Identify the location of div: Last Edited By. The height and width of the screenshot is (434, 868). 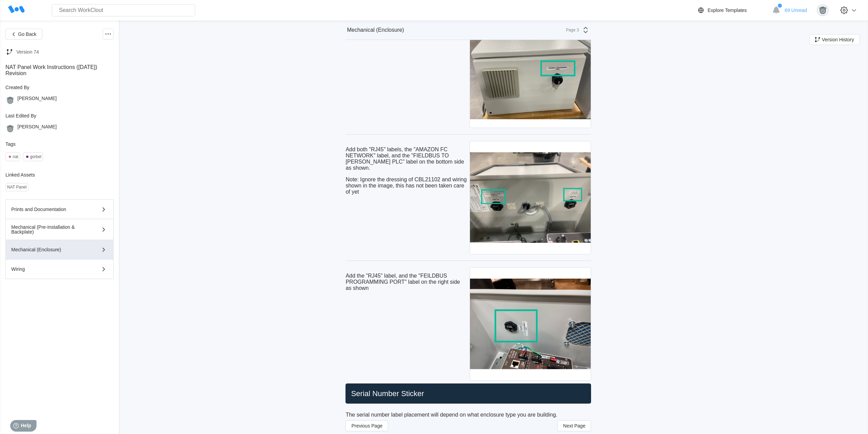
(59, 116).